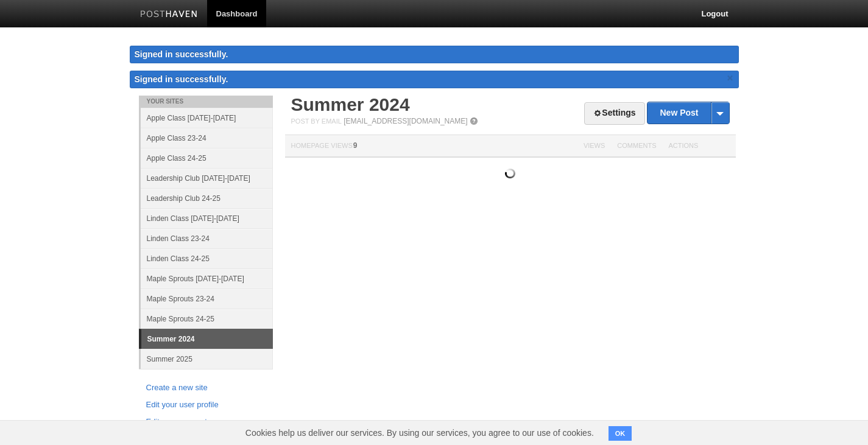 The height and width of the screenshot is (445, 868). What do you see at coordinates (206, 258) in the screenshot?
I see `a: Linden Class 24-25` at bounding box center [206, 258].